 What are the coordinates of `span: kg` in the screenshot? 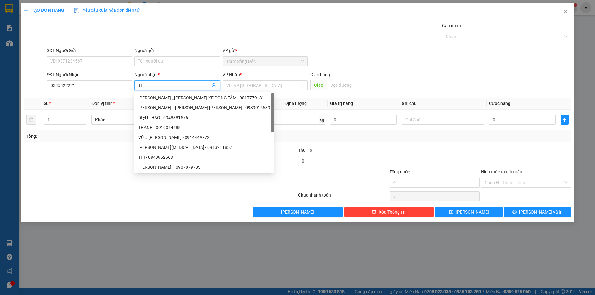 It's located at (322, 120).